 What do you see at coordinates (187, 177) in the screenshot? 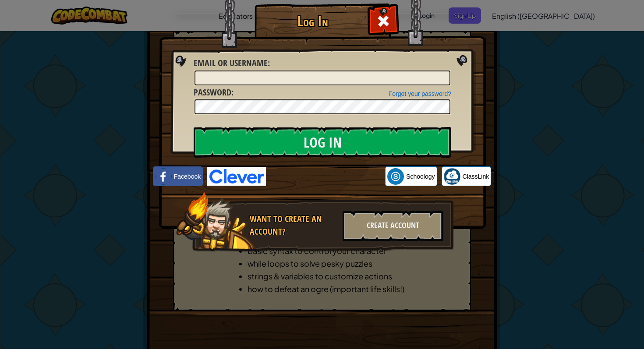
I see `span: Facebook` at bounding box center [187, 177].